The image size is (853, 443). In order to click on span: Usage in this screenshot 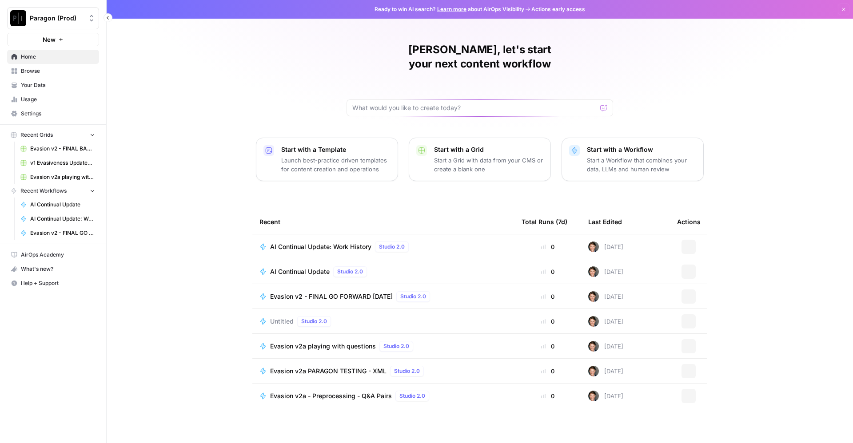, I will do `click(58, 99)`.